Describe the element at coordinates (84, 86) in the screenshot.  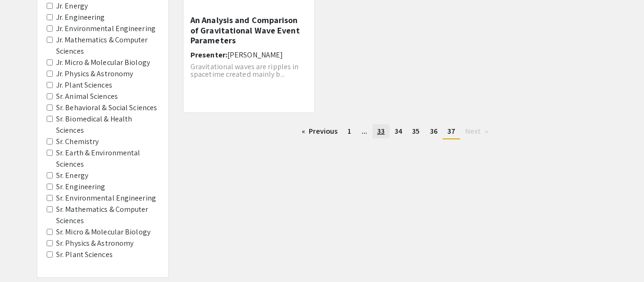
I see `label: Jr. Plant Sciences` at that location.